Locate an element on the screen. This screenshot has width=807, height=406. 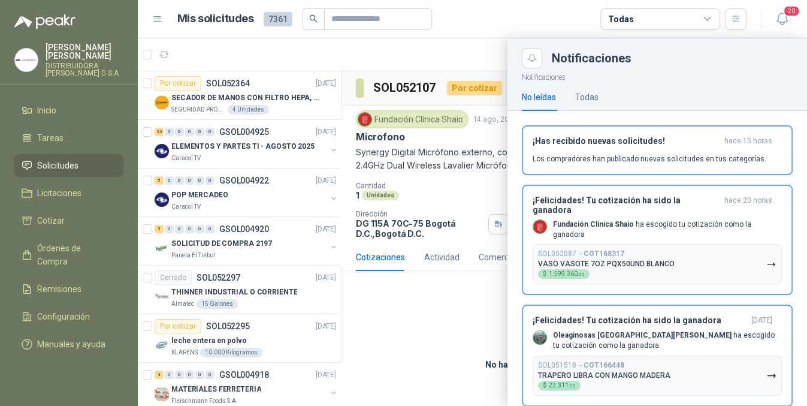
span: Cotizar is located at coordinates (51, 220).